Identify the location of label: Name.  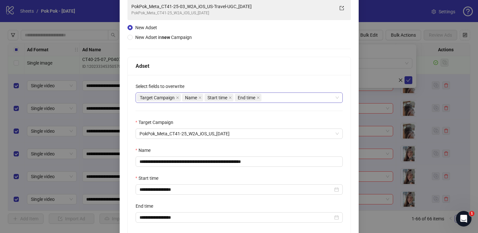
(145, 150).